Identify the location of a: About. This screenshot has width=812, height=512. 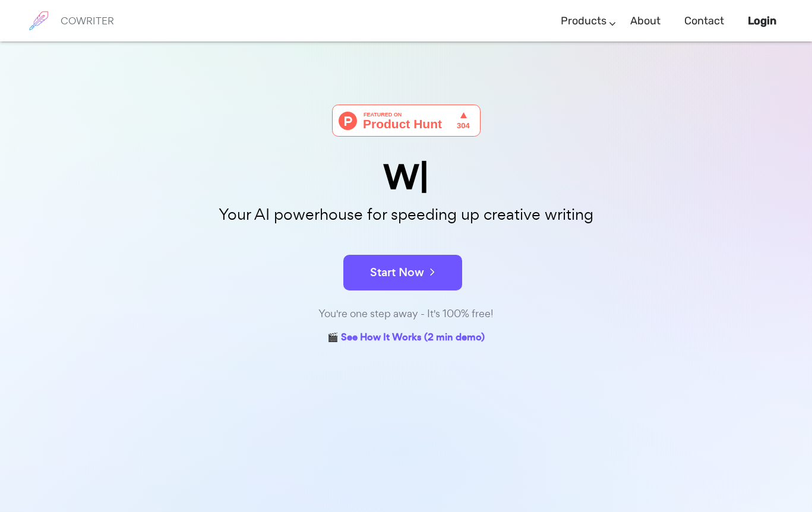
(645, 21).